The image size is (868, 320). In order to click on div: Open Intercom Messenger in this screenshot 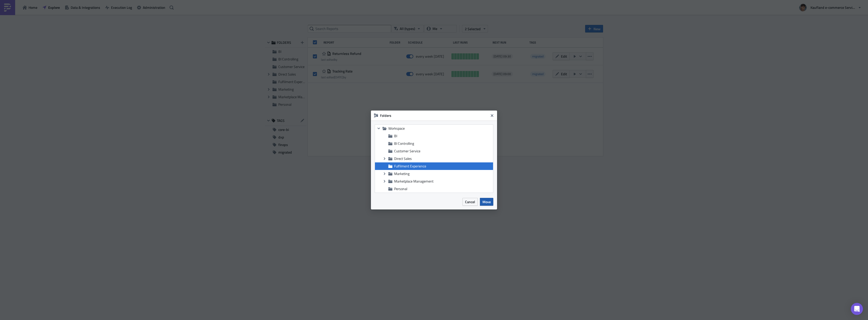, I will do `click(857, 309)`.